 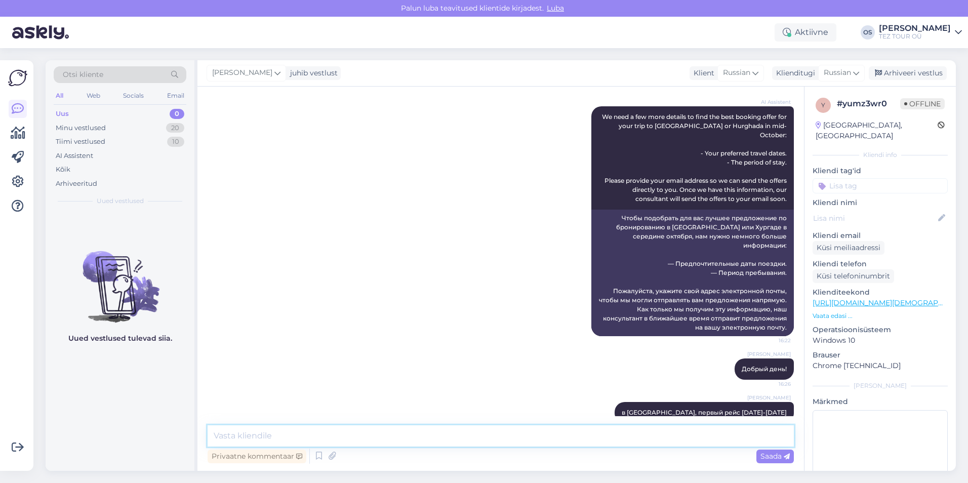 I want to click on div: All, so click(x=59, y=96).